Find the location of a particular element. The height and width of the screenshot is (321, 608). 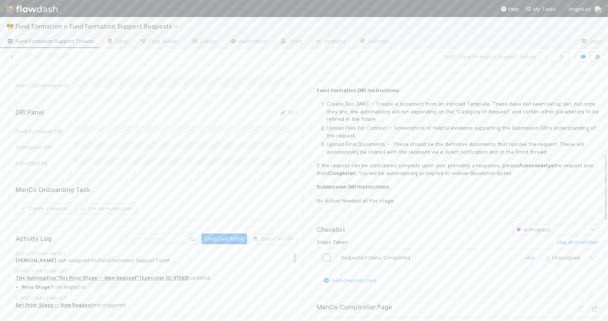

span: Fund Formation > Fund Formation Support Requests is located at coordinates (99, 26).